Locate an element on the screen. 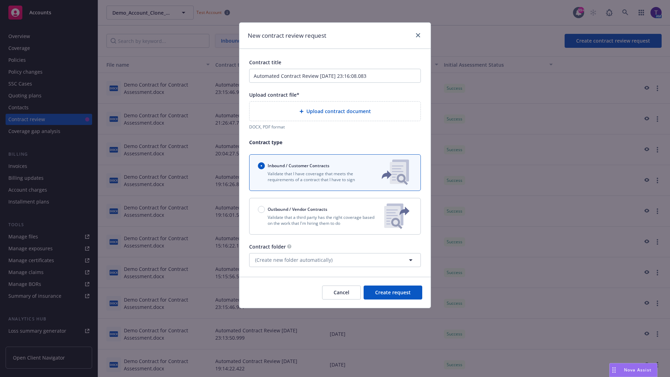 This screenshot has width=670, height=377. span: Cancel is located at coordinates (341, 292).